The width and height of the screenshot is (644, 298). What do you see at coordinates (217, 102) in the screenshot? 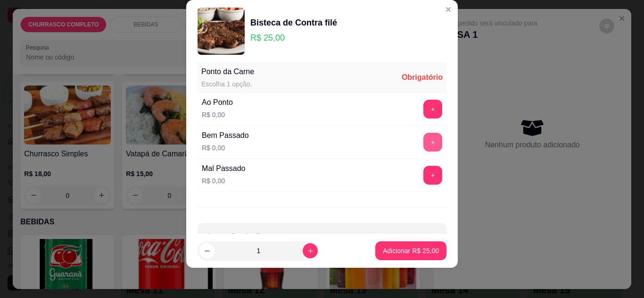
I see `div: Ao Ponto` at bounding box center [217, 102].